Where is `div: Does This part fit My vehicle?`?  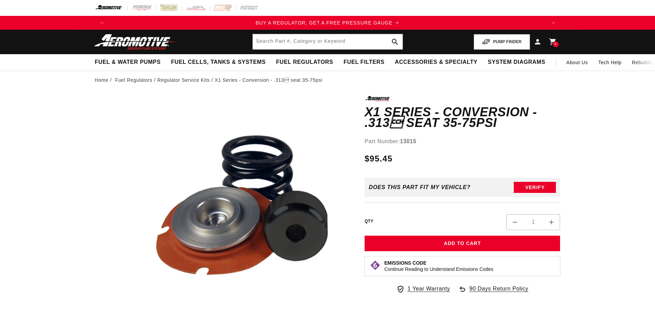 div: Does This part fit My vehicle? is located at coordinates (419, 187).